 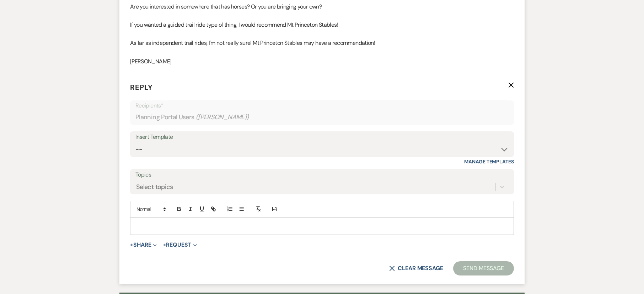 I want to click on p: Are you interested in somewhere that has horses? Or you are bringing your own?, so click(x=322, y=6).